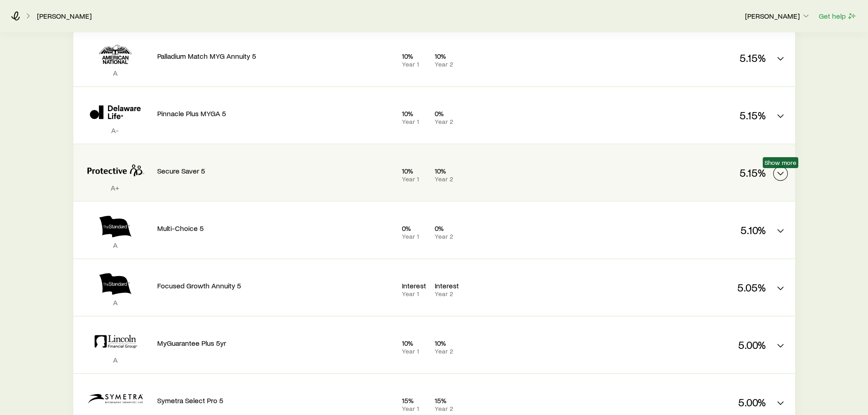 The width and height of the screenshot is (868, 415). Describe the element at coordinates (780, 163) in the screenshot. I see `span: Show more` at that location.